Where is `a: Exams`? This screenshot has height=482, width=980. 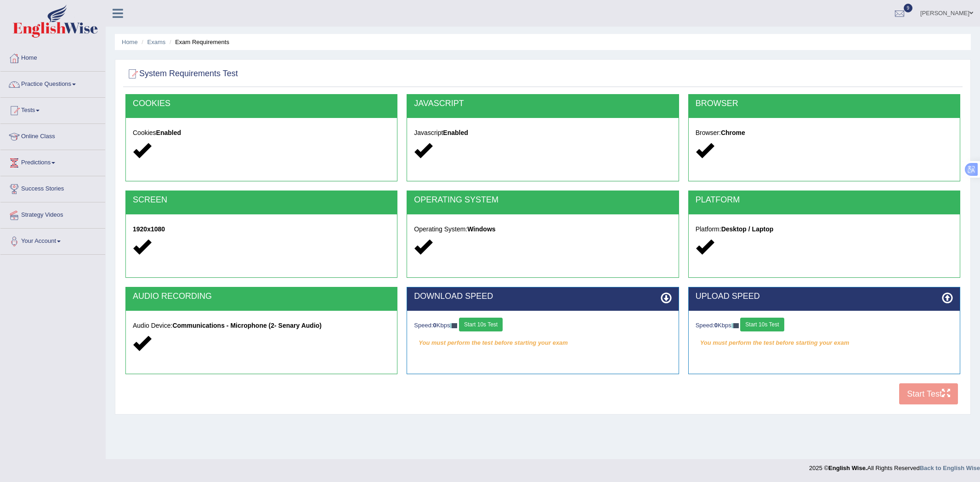 a: Exams is located at coordinates (157, 41).